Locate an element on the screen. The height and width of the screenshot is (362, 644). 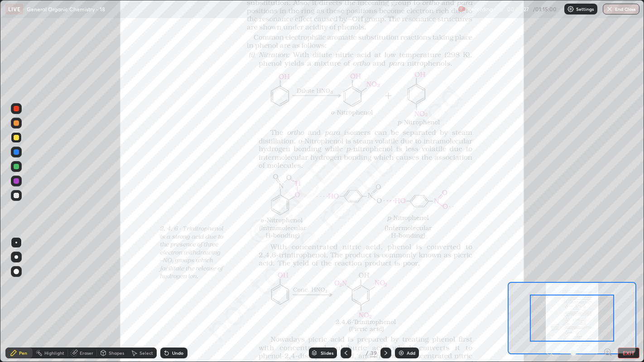
p: Recording is located at coordinates (480, 9).